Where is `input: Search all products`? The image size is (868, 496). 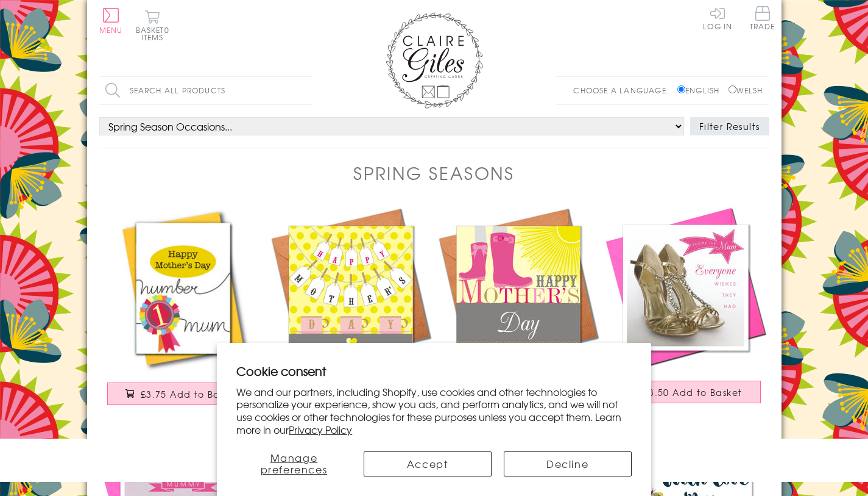
input: Search all products is located at coordinates (206, 90).